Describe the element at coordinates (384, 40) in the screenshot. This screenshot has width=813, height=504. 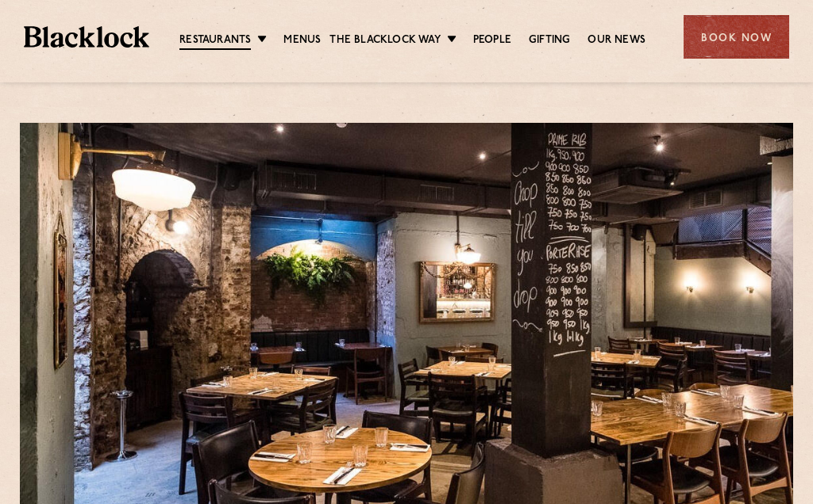
I see `a: The Blacklock Way` at that location.